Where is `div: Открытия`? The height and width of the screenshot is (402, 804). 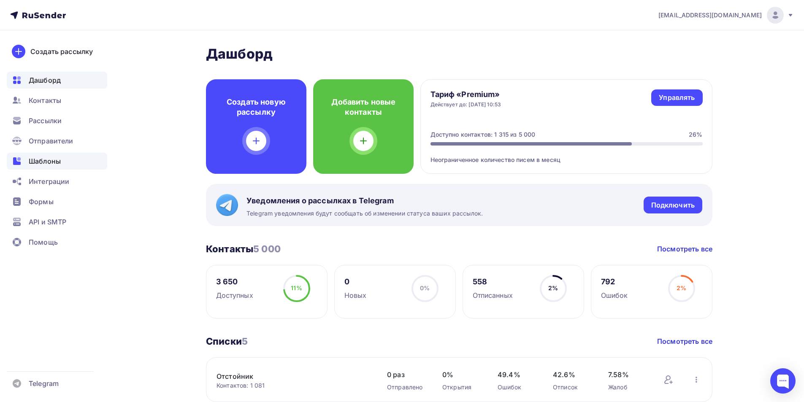
div: Открытия is located at coordinates (461, 387).